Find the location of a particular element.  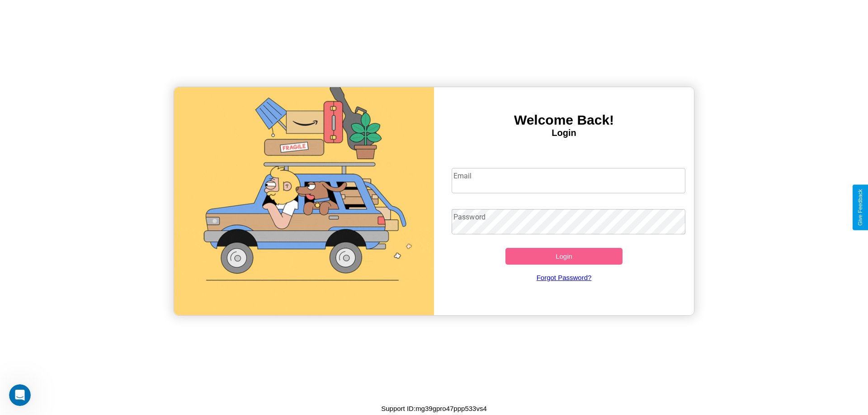

h3: Welcome Back! is located at coordinates (564, 120).